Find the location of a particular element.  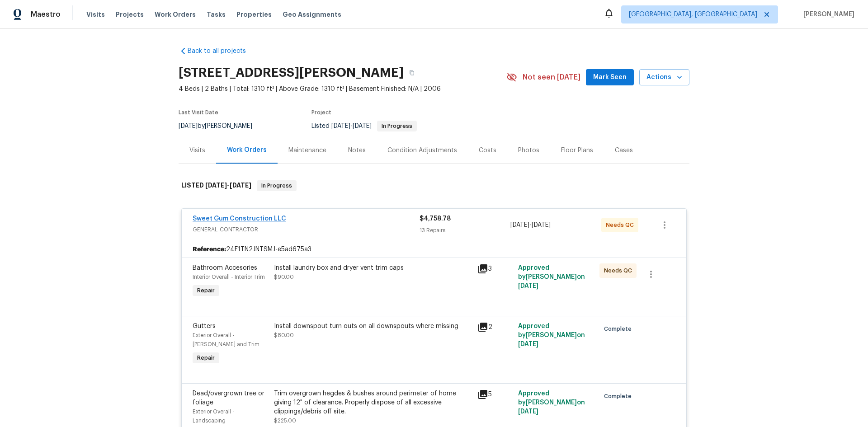

a: Back to all projects is located at coordinates (222, 51).